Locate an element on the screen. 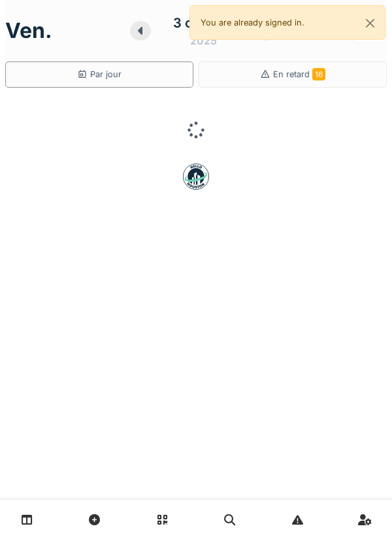 Image resolution: width=392 pixels, height=539 pixels. div: 2025 is located at coordinates (203, 40).